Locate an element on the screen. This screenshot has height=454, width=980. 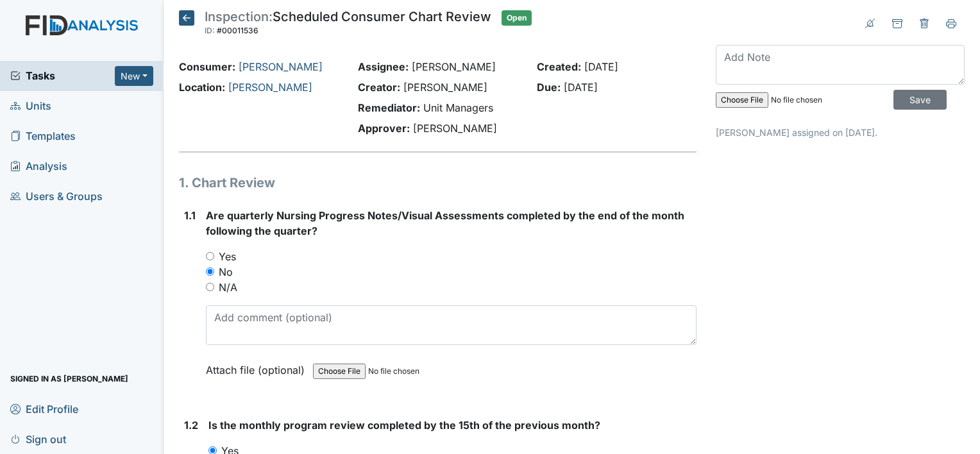
span: Sign out is located at coordinates (38, 438).